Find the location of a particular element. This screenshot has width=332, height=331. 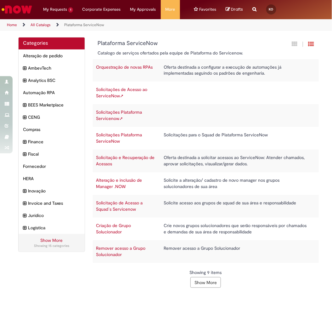

img: ServiceNow is located at coordinates (17, 9).